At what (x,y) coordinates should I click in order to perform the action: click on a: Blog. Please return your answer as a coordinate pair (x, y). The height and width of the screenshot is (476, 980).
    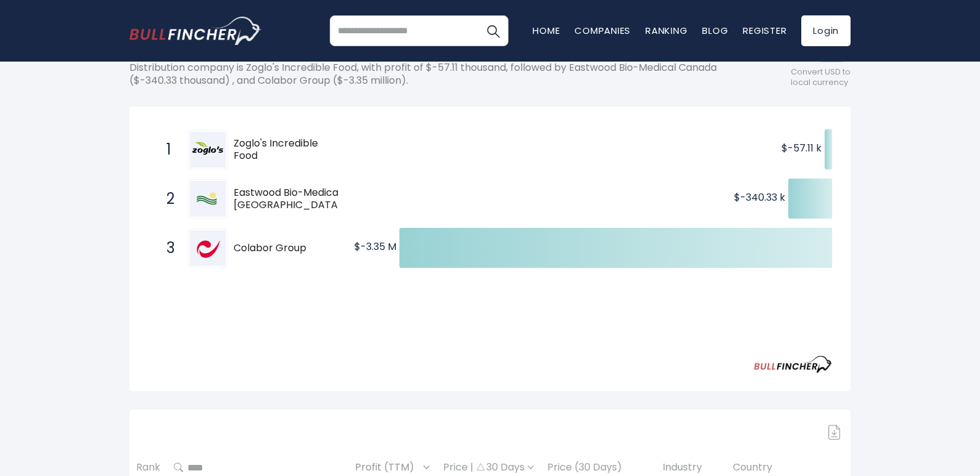
    Looking at the image, I should click on (715, 30).